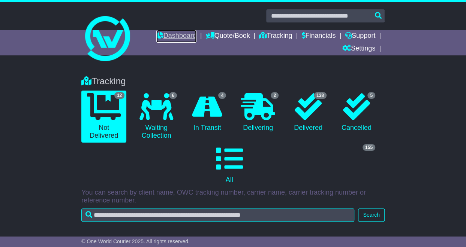  What do you see at coordinates (119, 96) in the screenshot?
I see `span: 12` at bounding box center [119, 96].